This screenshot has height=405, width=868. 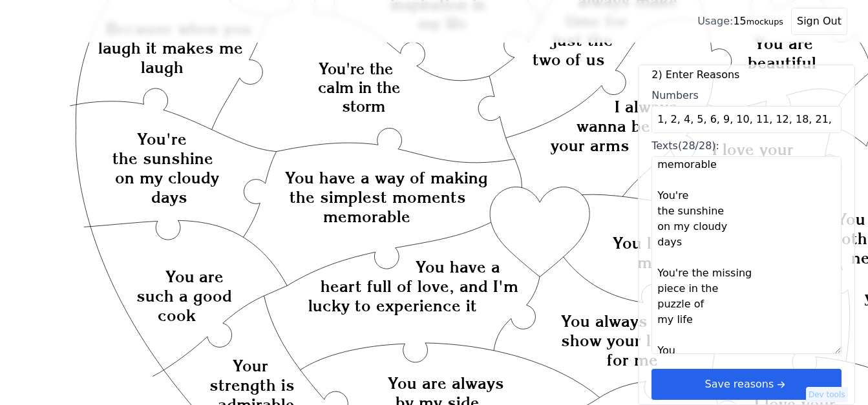 I want to click on text: You light up, so click(x=660, y=243).